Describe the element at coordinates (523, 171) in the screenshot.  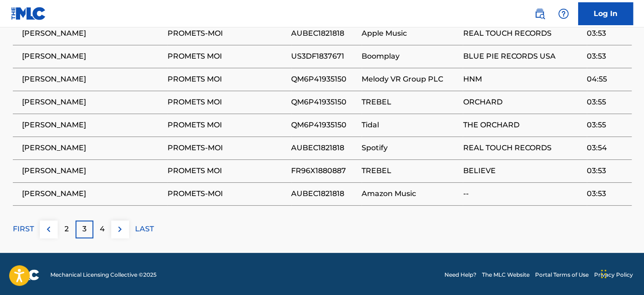
I see `span: BELIEVE` at that location.